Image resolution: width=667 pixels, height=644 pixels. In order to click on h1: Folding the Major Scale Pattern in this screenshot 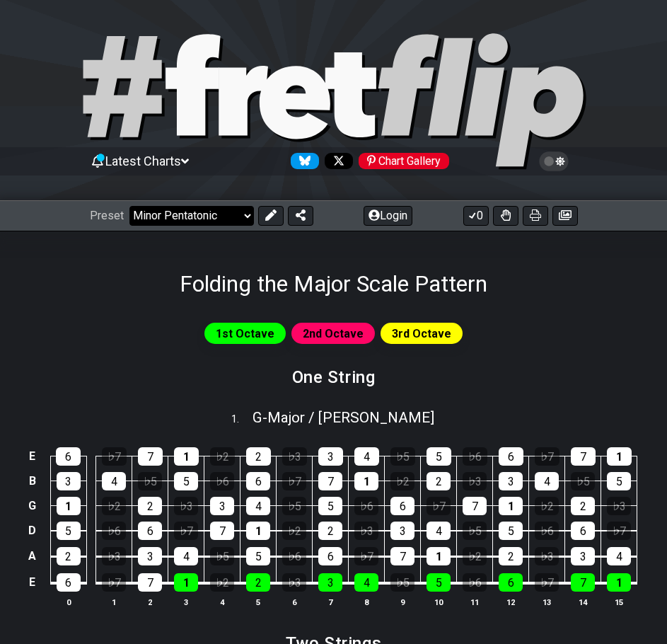, I will do `click(334, 283)`.